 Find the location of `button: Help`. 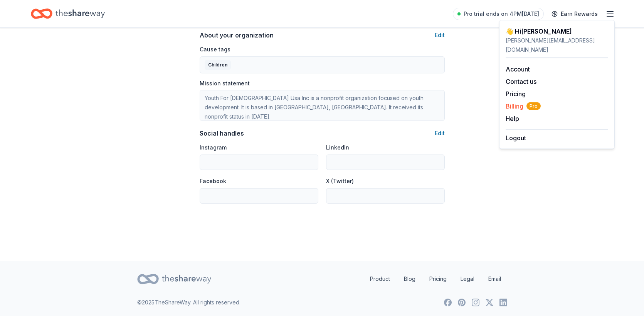

button: Help is located at coordinates (512, 119).